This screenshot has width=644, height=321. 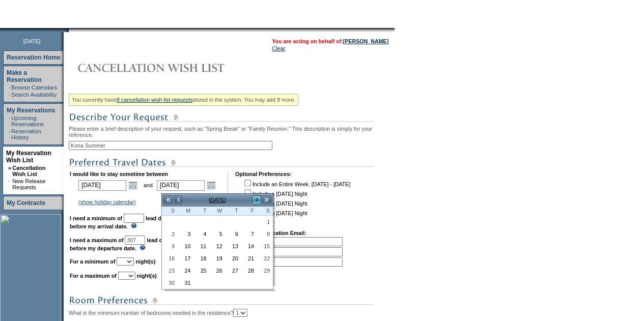 I want to click on a: Search Availability, so click(x=34, y=94).